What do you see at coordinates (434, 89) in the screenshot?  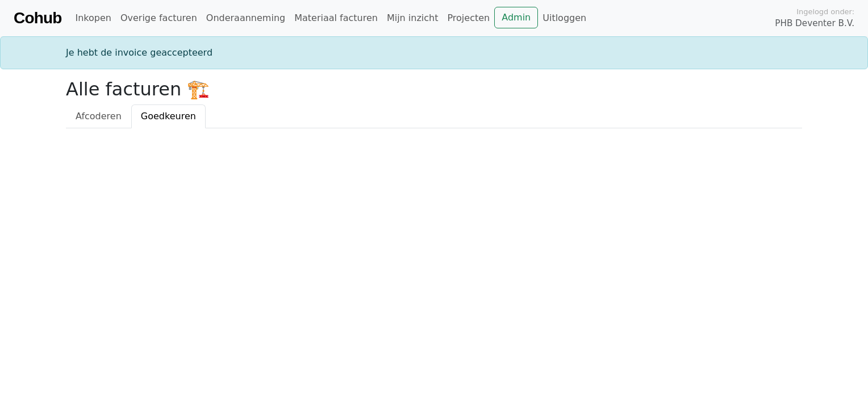 I see `h2: Alle facturen 🏗️` at bounding box center [434, 89].